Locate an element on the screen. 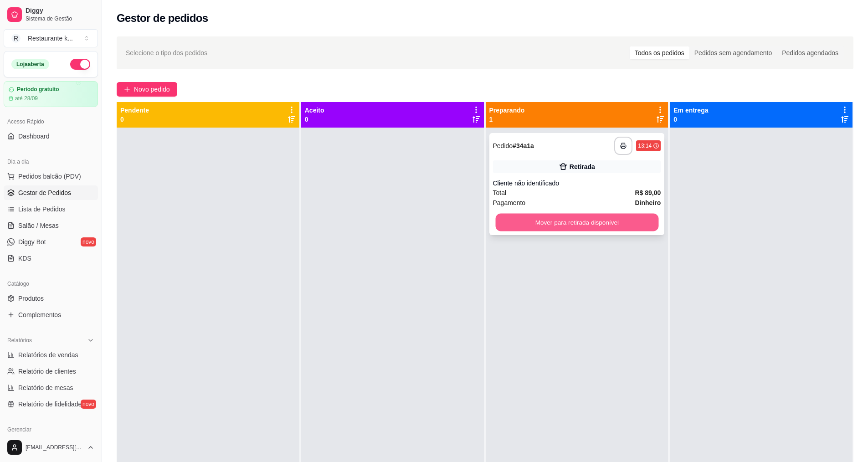 The width and height of the screenshot is (868, 462). span: Pagamento is located at coordinates (509, 202).